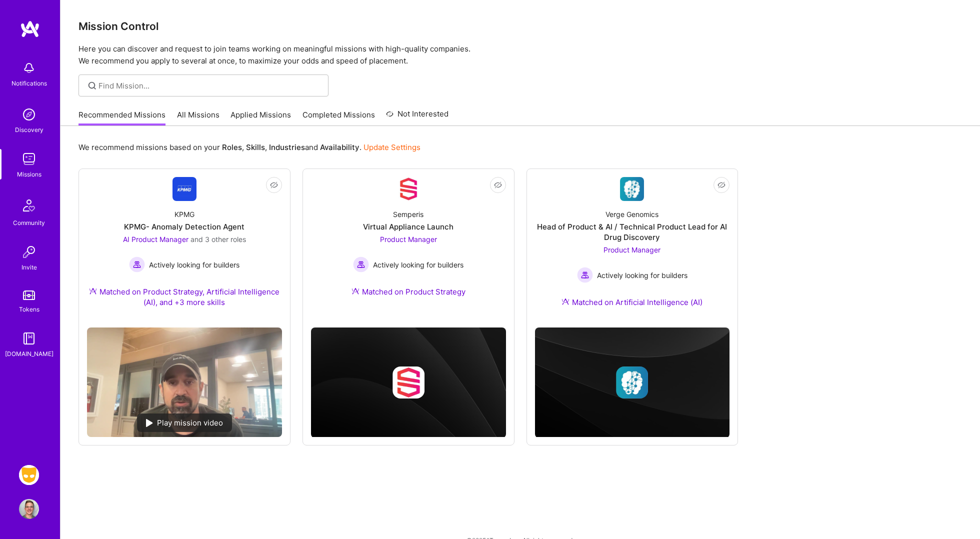 This screenshot has width=980, height=539. What do you see at coordinates (232, 147) in the screenshot?
I see `b: Roles` at bounding box center [232, 147].